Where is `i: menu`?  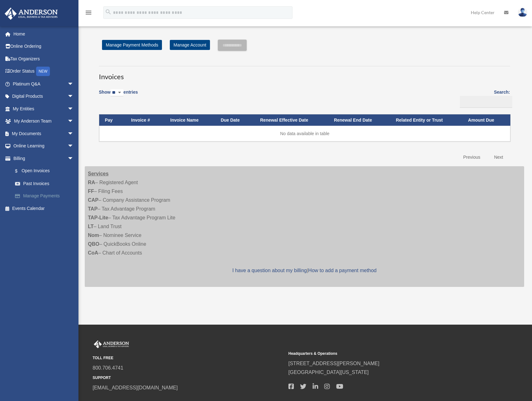 i: menu is located at coordinates (89, 12).